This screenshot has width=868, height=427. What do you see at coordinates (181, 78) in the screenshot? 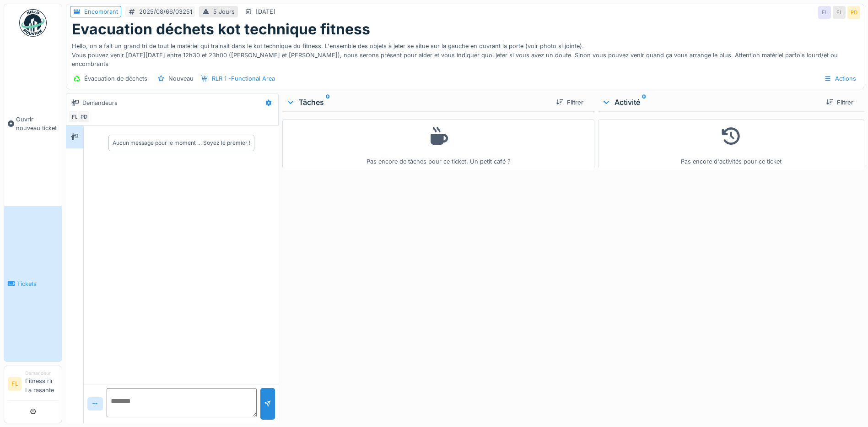
I see `div: Nouveau` at bounding box center [181, 78].